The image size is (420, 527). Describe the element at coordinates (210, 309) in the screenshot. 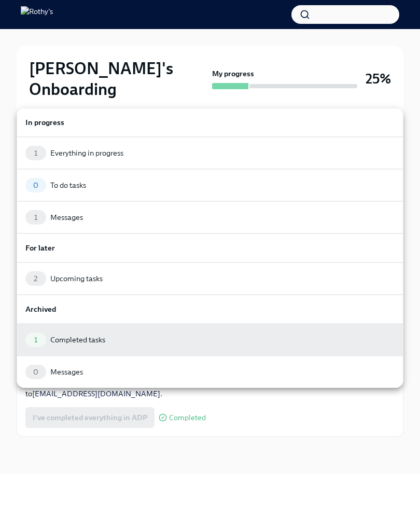

I see `a: Archived` at that location.